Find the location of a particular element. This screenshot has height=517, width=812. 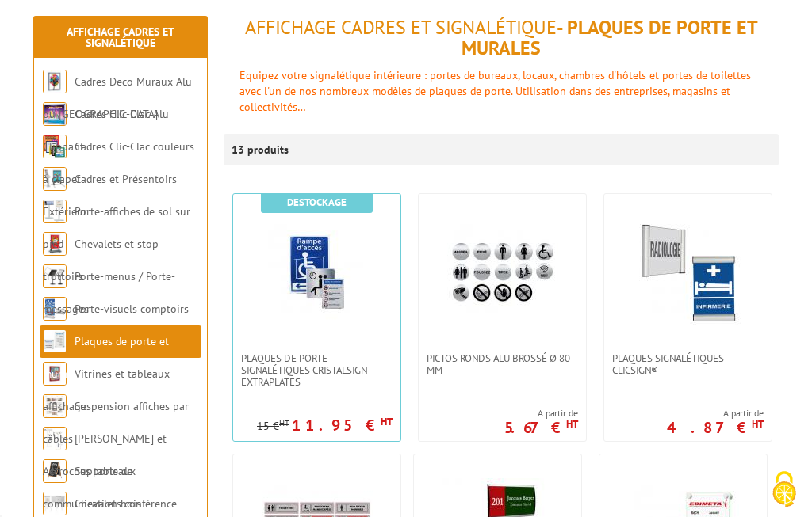

a: Porte-affiches de sol sur pied is located at coordinates (117, 227).